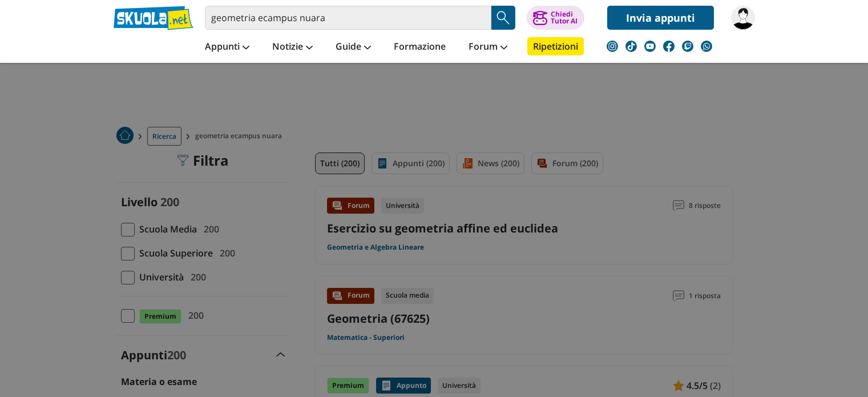 Image resolution: width=868 pixels, height=397 pixels. Describe the element at coordinates (556, 46) in the screenshot. I see `a: Ripetizioni` at that location.